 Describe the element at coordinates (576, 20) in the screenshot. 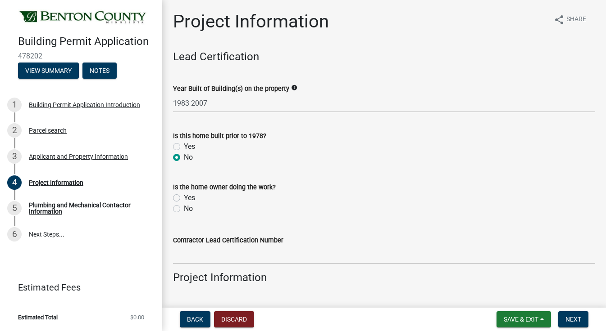

I see `span: Share` at that location.